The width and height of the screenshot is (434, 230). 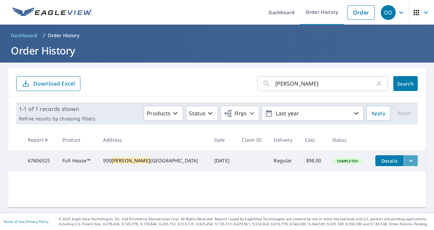 I want to click on a: Privacy Policy, so click(x=37, y=222).